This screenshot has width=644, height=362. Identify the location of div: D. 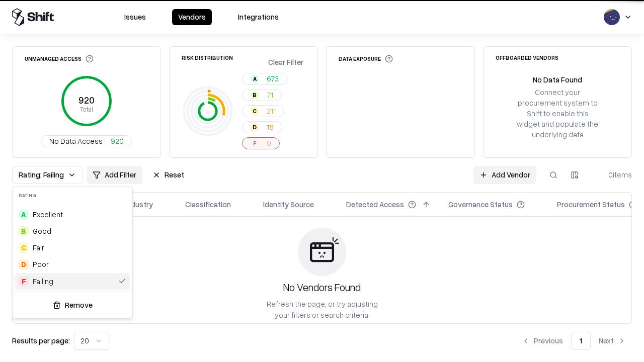
(24, 264).